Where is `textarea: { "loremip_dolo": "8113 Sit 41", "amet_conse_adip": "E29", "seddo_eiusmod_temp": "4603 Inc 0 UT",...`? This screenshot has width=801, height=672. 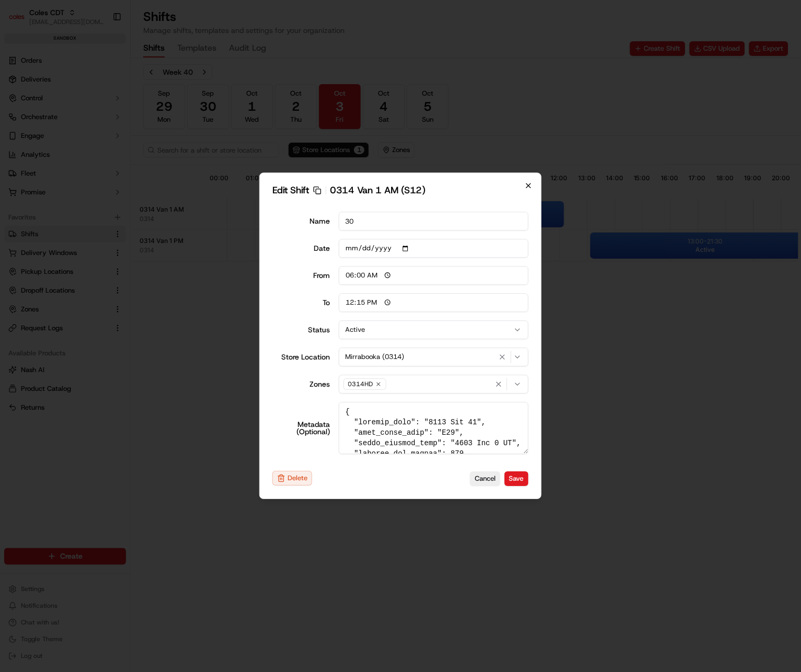
textarea: { "loremip_dolo": "8113 Sit 41", "amet_conse_adip": "E29", "seddo_eiusmod_temp": "4603 Inc 0 UT",... is located at coordinates (434, 429).